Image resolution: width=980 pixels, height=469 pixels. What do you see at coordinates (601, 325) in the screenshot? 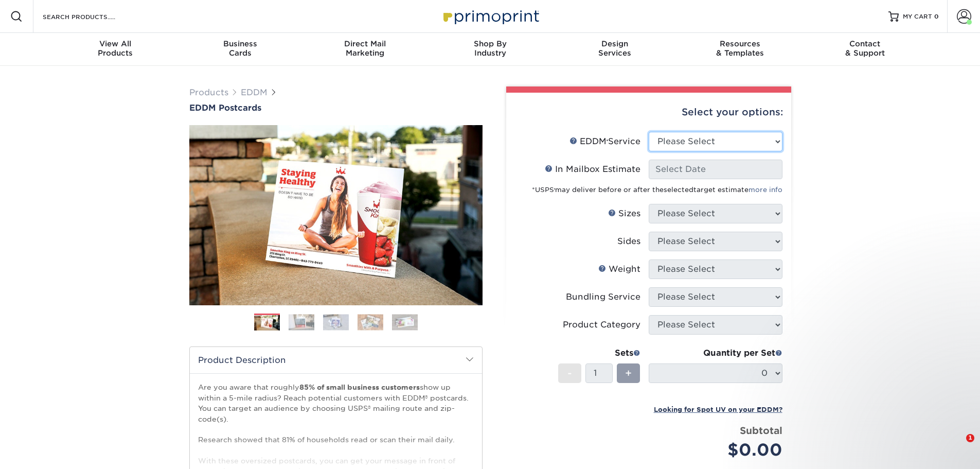
I see `div: Product Category` at bounding box center [601, 325].